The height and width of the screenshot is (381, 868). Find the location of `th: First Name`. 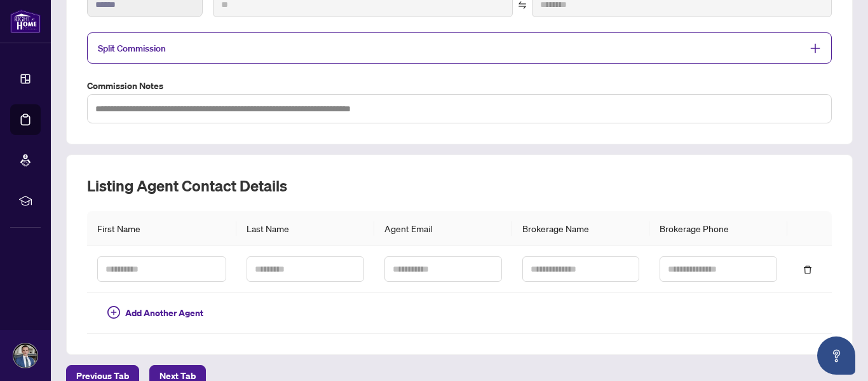

th: First Name is located at coordinates (161, 228).